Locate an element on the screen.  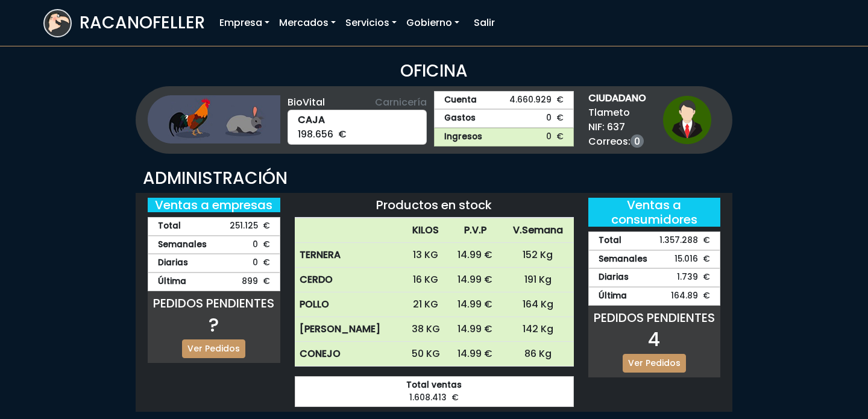
td: 152 Kg is located at coordinates (538, 255).